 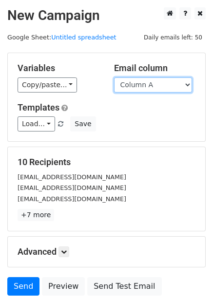 I want to click on a: Templates, so click(x=39, y=107).